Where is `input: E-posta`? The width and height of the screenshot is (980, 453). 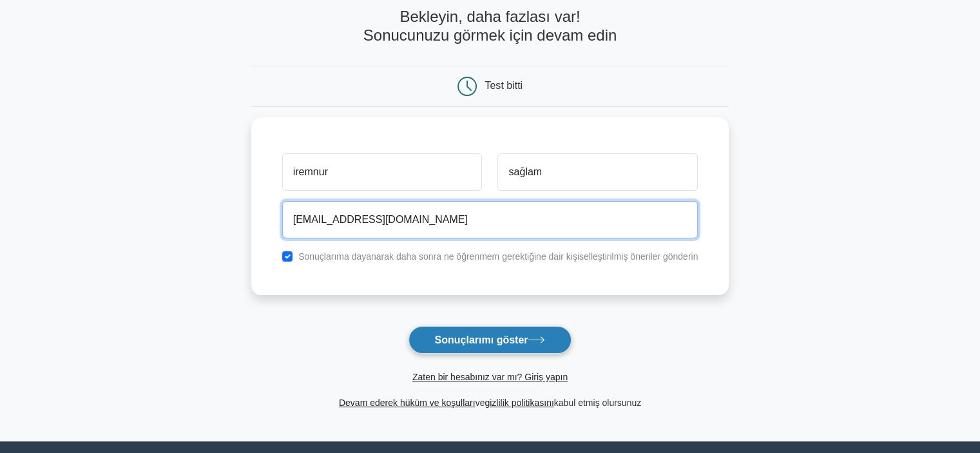
input: E-posta is located at coordinates (490, 219).